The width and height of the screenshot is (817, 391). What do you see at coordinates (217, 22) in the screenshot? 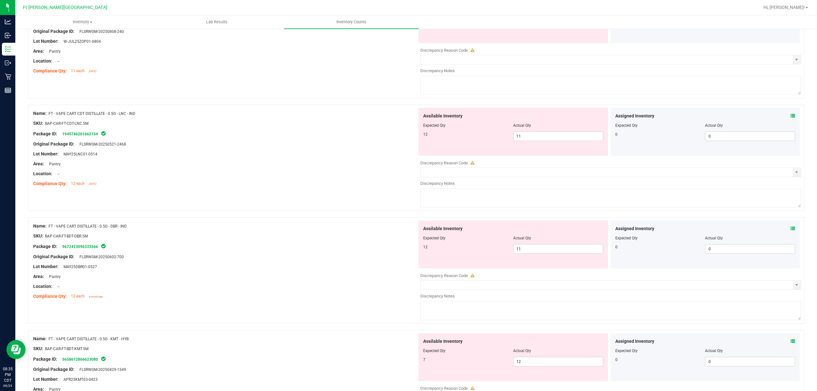
I see `a: Lab Results` at bounding box center [217, 22].